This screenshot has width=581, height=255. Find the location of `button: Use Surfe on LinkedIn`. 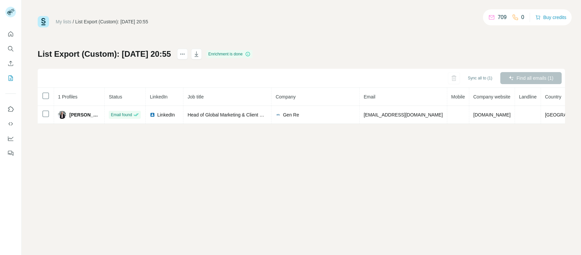

button: Use Surfe on LinkedIn is located at coordinates (11, 109).